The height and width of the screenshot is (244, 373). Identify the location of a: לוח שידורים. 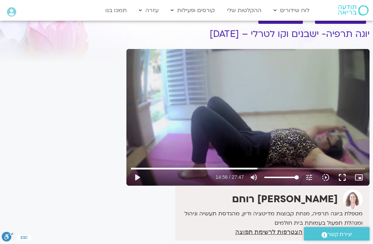
(292, 10).